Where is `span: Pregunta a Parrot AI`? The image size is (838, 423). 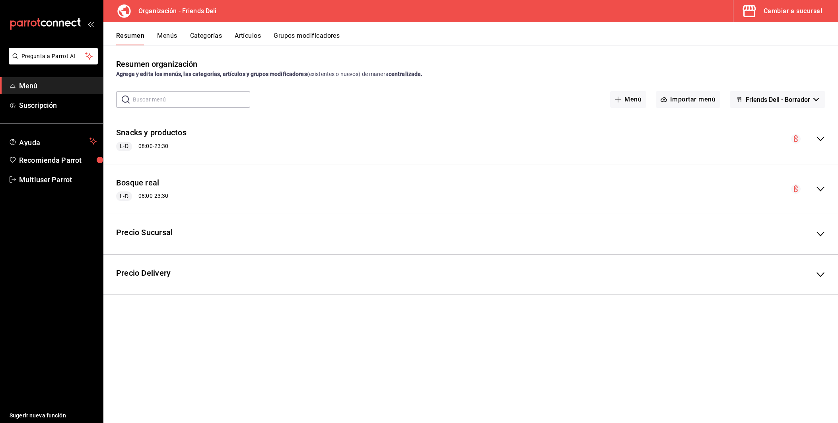
span: Pregunta a Parrot AI is located at coordinates (53, 56).